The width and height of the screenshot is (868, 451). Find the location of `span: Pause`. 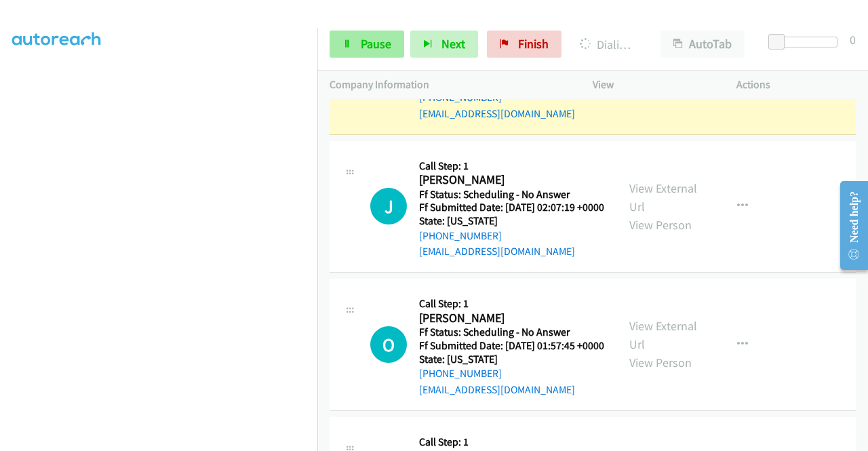

span: Pause is located at coordinates (375, 44).